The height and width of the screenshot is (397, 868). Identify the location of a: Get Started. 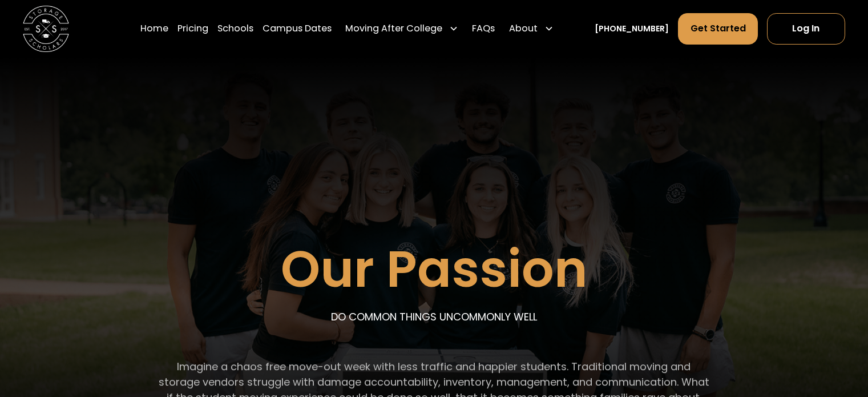
(718, 28).